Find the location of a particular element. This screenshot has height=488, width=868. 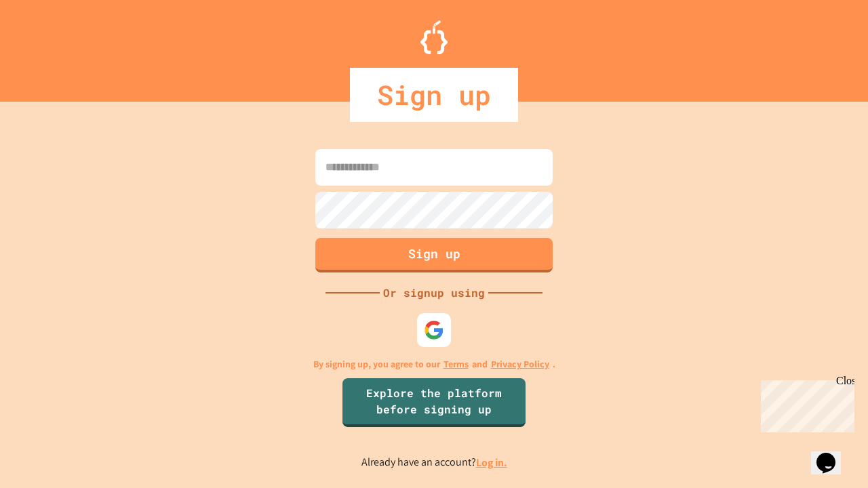

a: Terms is located at coordinates (456, 364).